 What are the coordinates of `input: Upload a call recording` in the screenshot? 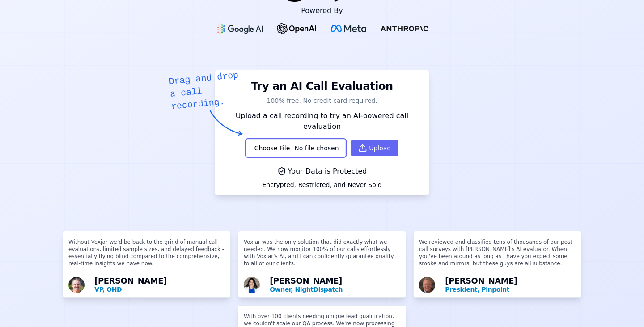 It's located at (296, 148).